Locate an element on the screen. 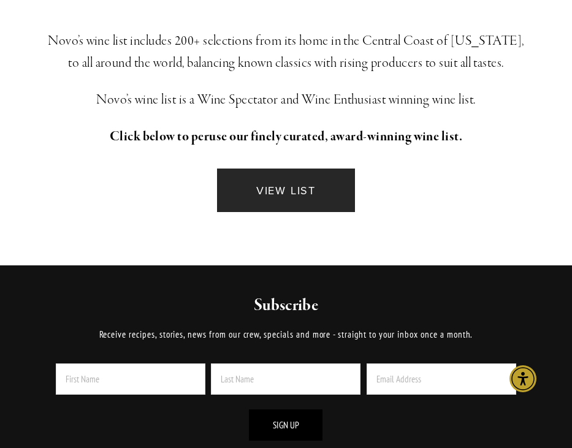 The height and width of the screenshot is (448, 572). strong: Click below to peruse our finely curated, award-winning wine list. is located at coordinates (286, 137).